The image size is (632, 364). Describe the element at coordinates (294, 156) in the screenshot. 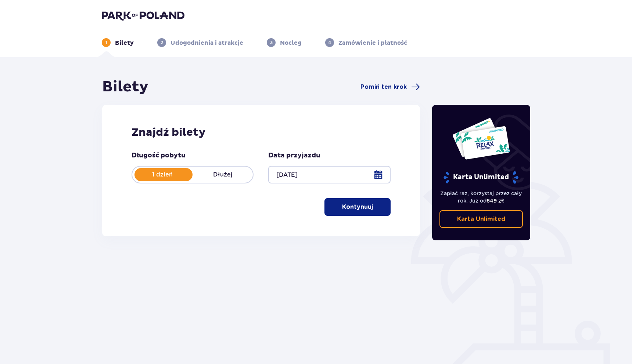

I see `p: Data przyjazdu` at that location.